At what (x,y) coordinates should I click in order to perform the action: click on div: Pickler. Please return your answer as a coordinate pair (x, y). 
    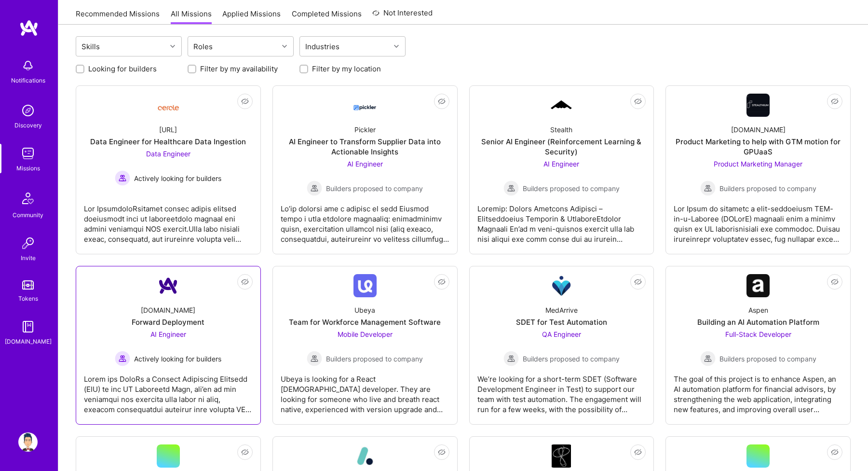
    Looking at the image, I should click on (365, 130).